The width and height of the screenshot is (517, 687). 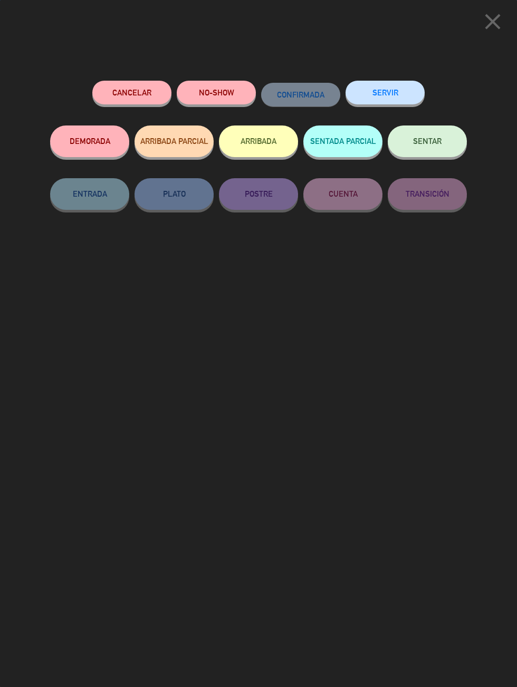 What do you see at coordinates (493, 23) in the screenshot?
I see `button: close` at bounding box center [493, 23].